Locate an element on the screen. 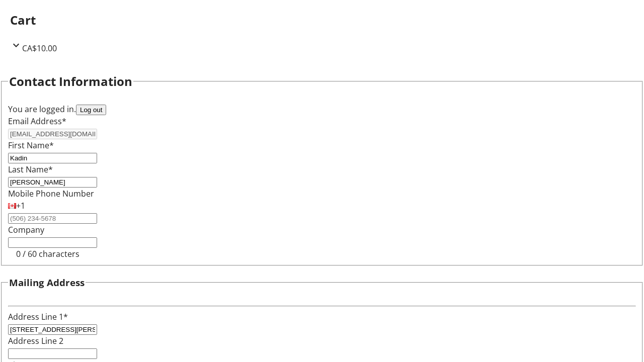 This screenshot has width=644, height=362. label: Email Address* is located at coordinates (37, 121).